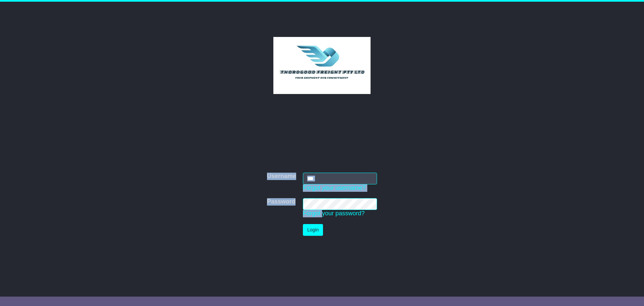 The image size is (644, 306). Describe the element at coordinates (281, 176) in the screenshot. I see `label: Username` at that location.